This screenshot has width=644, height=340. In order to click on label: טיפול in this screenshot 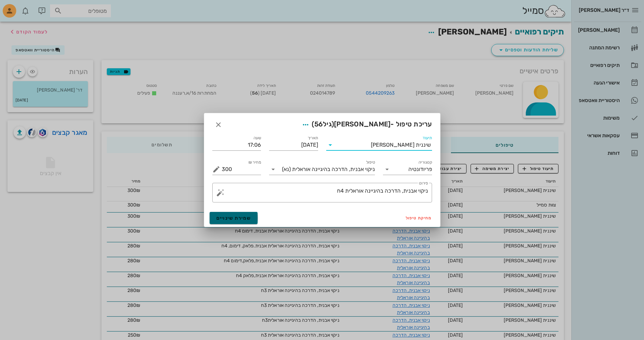, I will do `click(370, 162)`.